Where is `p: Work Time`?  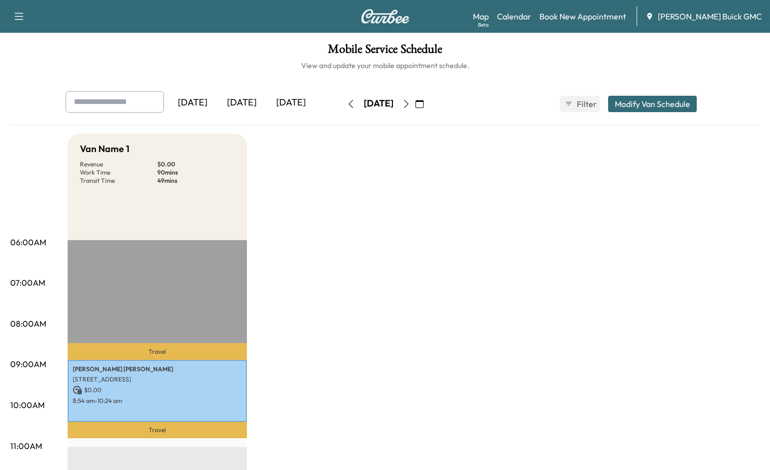
p: Work Time is located at coordinates (118, 173).